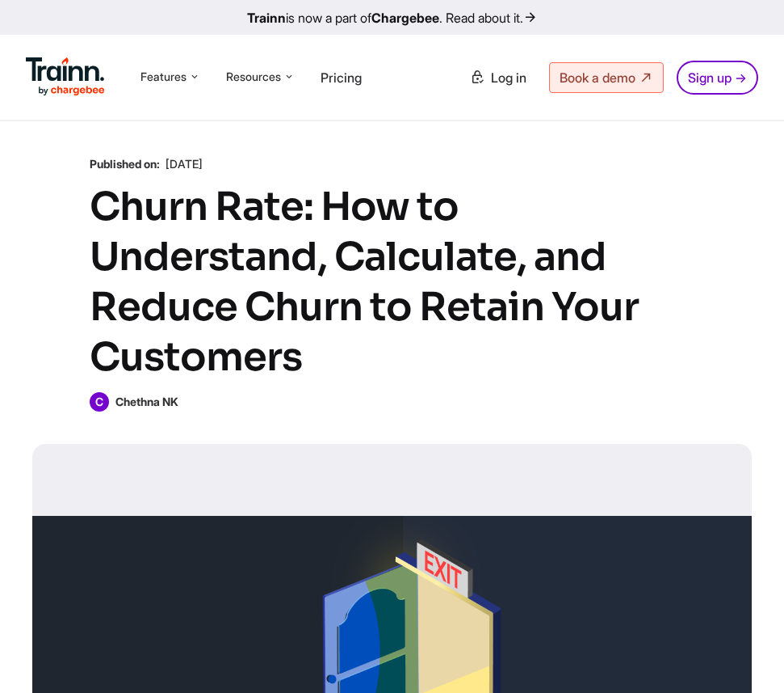 The width and height of the screenshot is (784, 693). Describe the element at coordinates (65, 77) in the screenshot. I see `img: Trainn Logo` at that location.